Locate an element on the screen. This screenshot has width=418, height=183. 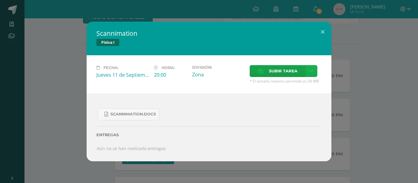
i: Aún no se han realizado entregas is located at coordinates (131, 148).